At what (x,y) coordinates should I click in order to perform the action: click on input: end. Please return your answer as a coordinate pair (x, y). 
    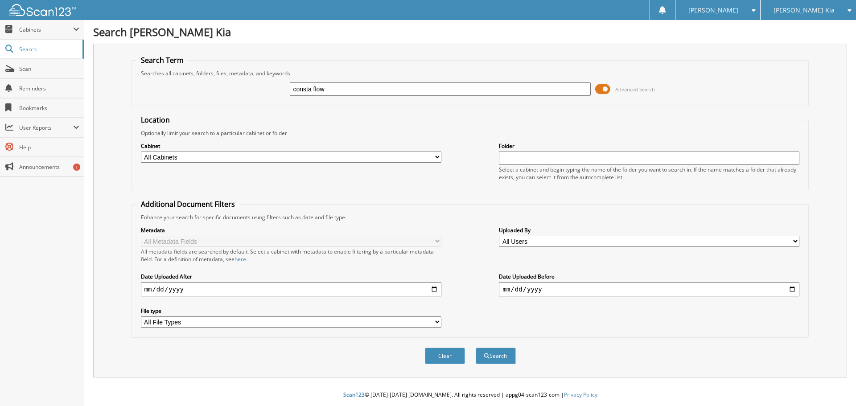
    Looking at the image, I should click on (649, 289).